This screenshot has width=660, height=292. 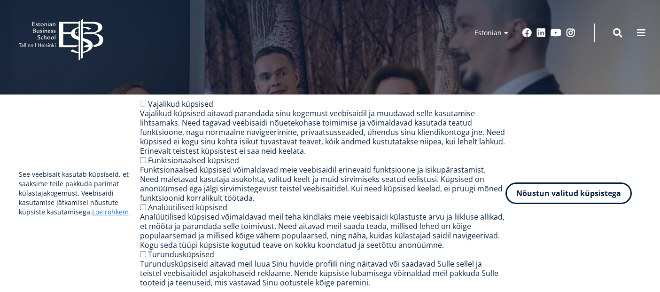 I want to click on a: Youtube, so click(x=555, y=33).